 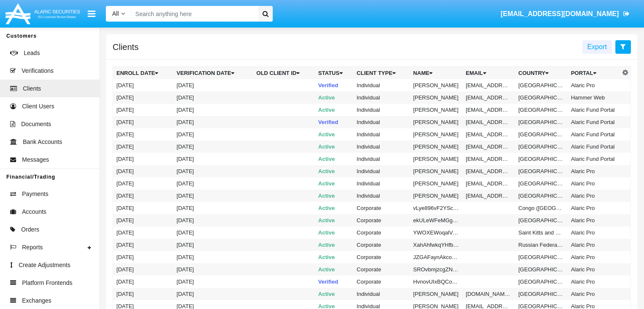 I want to click on td: YWOXEWoqalVxeuW, so click(x=436, y=232).